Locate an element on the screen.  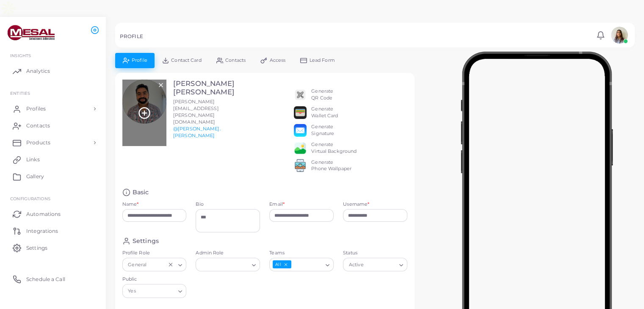
label: Status is located at coordinates (375, 253).